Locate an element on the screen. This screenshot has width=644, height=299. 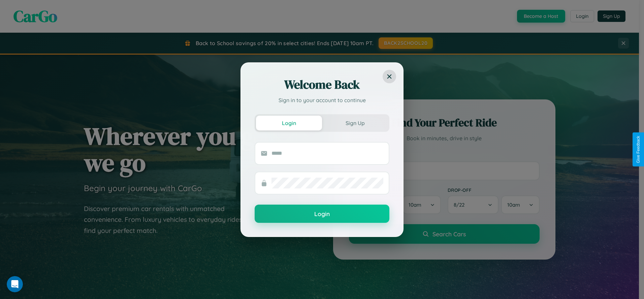
button: Sign Up is located at coordinates (355, 123).